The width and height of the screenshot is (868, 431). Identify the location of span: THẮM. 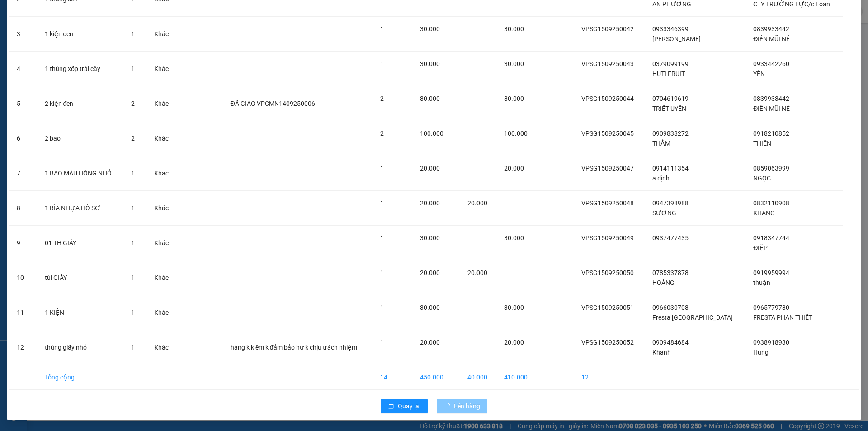
(661, 143).